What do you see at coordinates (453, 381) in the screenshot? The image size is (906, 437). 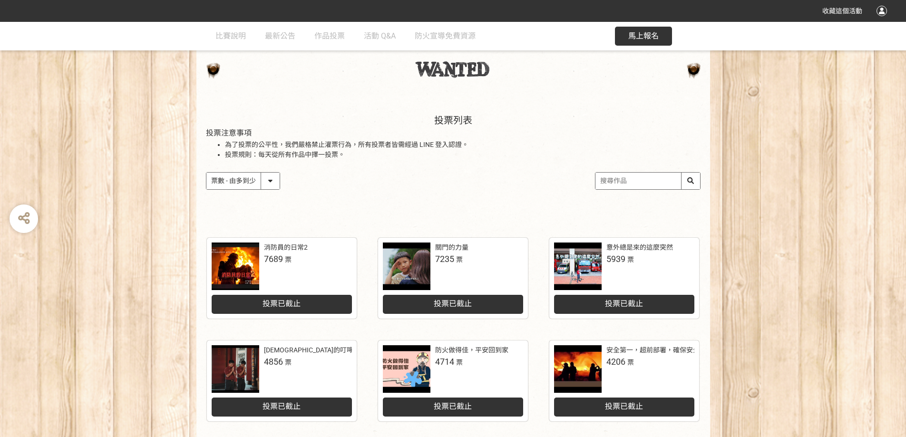 I see `a: 防火做得佳，平安回到家4714票投票已截止` at bounding box center [453, 381].